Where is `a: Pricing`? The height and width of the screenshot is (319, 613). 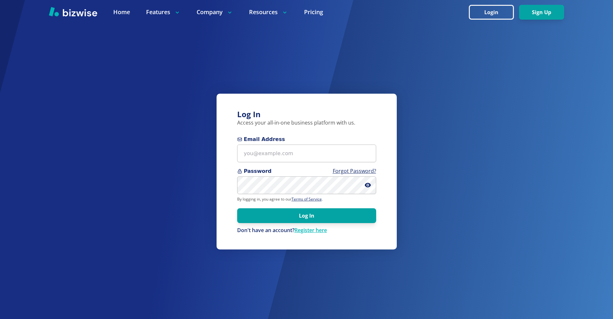
a: Pricing is located at coordinates (314, 12).